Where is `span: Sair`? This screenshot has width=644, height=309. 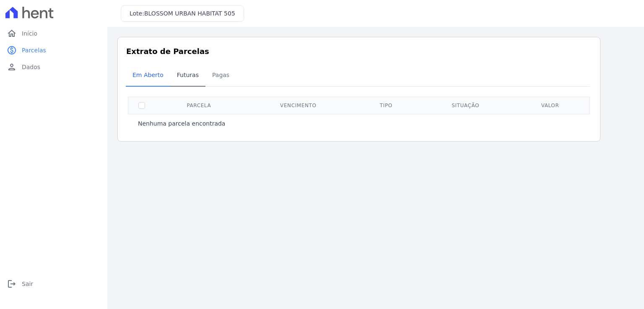
span: Sair is located at coordinates (27, 284).